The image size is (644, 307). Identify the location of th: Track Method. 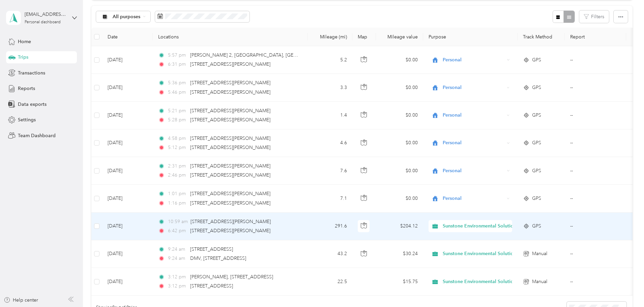
(542, 36).